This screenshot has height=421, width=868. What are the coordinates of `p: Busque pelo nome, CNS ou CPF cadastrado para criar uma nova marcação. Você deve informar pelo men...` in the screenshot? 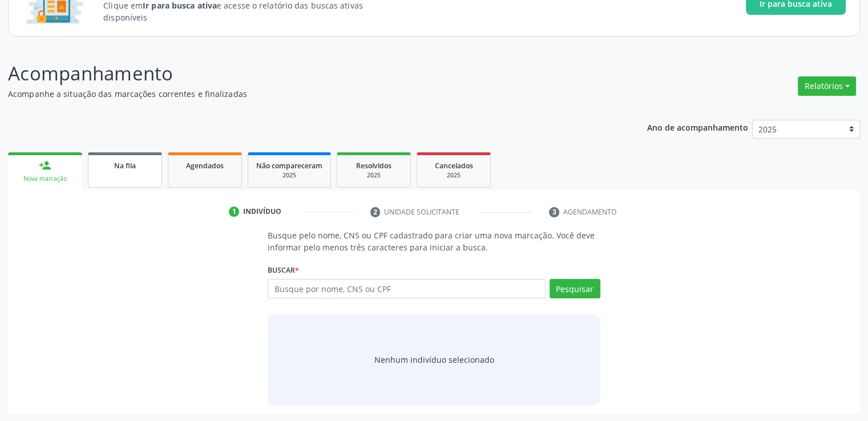 It's located at (434, 241).